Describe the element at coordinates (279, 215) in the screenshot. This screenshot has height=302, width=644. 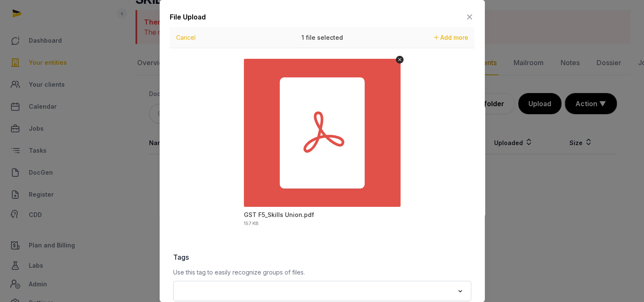
I see `div: GST F5_Skills Union.pdf` at that location.